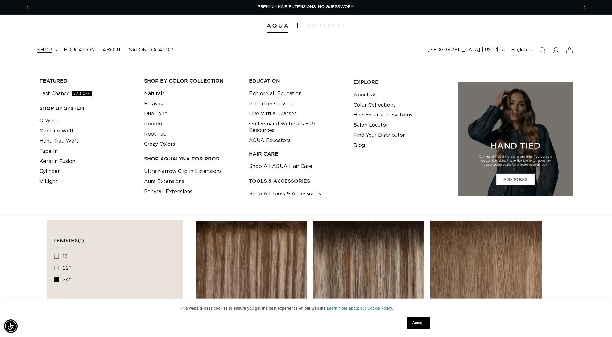 The image size is (612, 337). Describe the element at coordinates (296, 81) in the screenshot. I see `h3: EDUCATION` at that location.